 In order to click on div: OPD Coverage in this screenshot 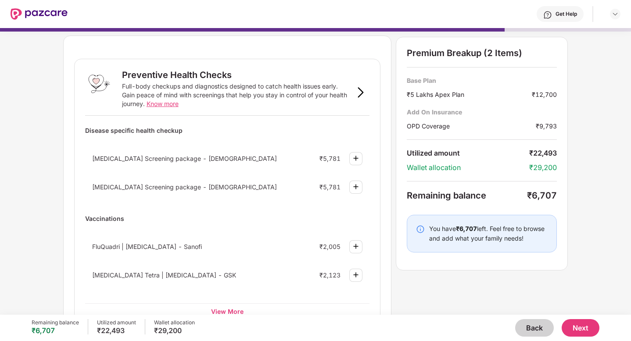, I will do `click(471, 126)`.